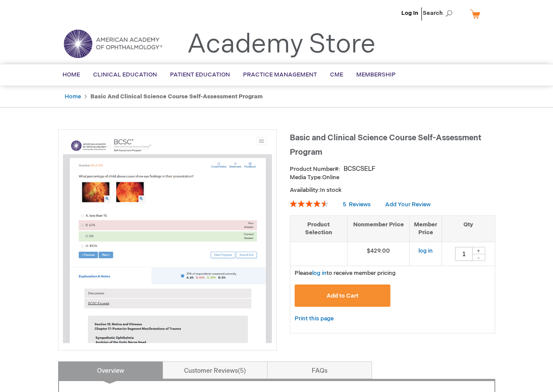  What do you see at coordinates (378, 228) in the screenshot?
I see `th: Nonmember Price` at bounding box center [378, 228].